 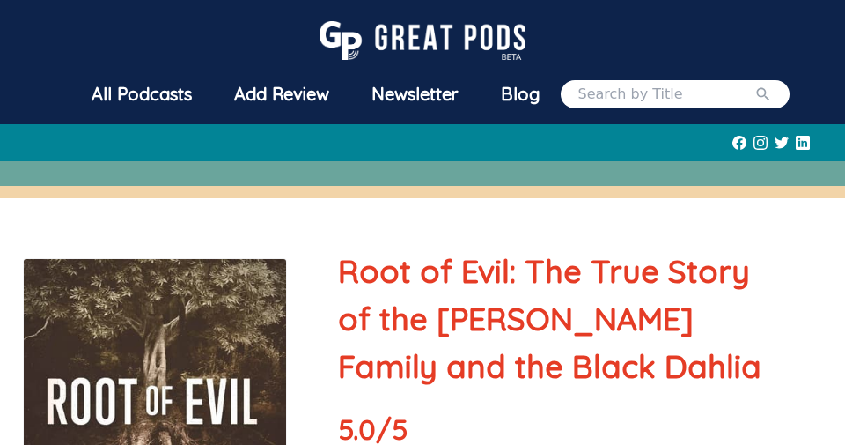 I want to click on div: Newsletter, so click(x=415, y=94).